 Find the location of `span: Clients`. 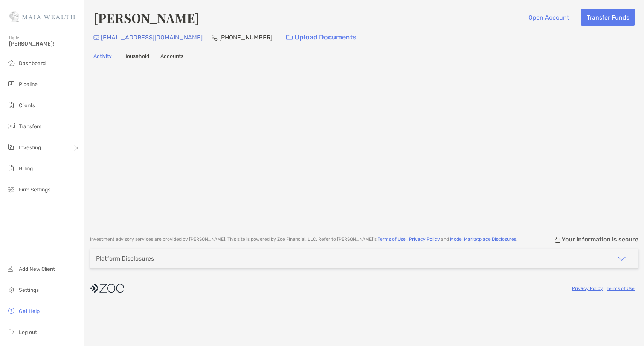

span: Clients is located at coordinates (27, 105).